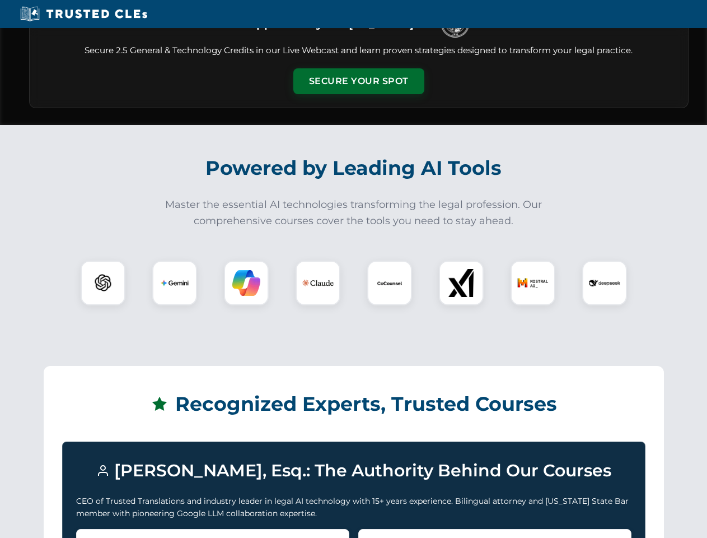 The width and height of the screenshot is (707, 538). What do you see at coordinates (605, 283) in the screenshot?
I see `img: DeepSeek Logo` at bounding box center [605, 283].